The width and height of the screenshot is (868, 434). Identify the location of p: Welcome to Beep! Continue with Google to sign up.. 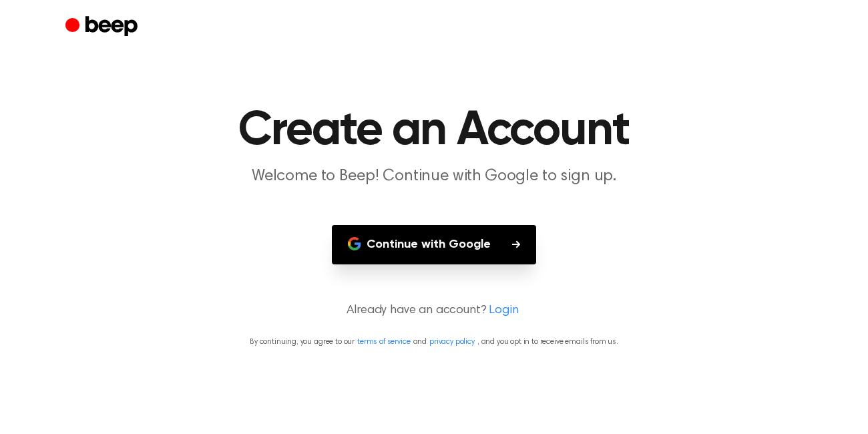
(434, 176).